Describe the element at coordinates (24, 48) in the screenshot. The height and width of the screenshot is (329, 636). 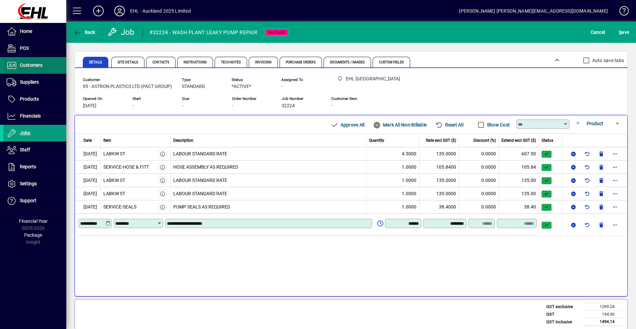
I see `span: POS` at that location.